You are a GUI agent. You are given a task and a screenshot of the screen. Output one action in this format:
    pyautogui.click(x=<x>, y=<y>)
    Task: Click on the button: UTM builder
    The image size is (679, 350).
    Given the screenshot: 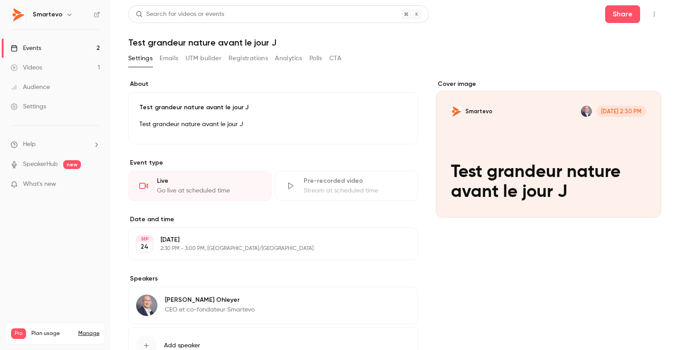 What is the action you would take?
    pyautogui.click(x=203, y=58)
    